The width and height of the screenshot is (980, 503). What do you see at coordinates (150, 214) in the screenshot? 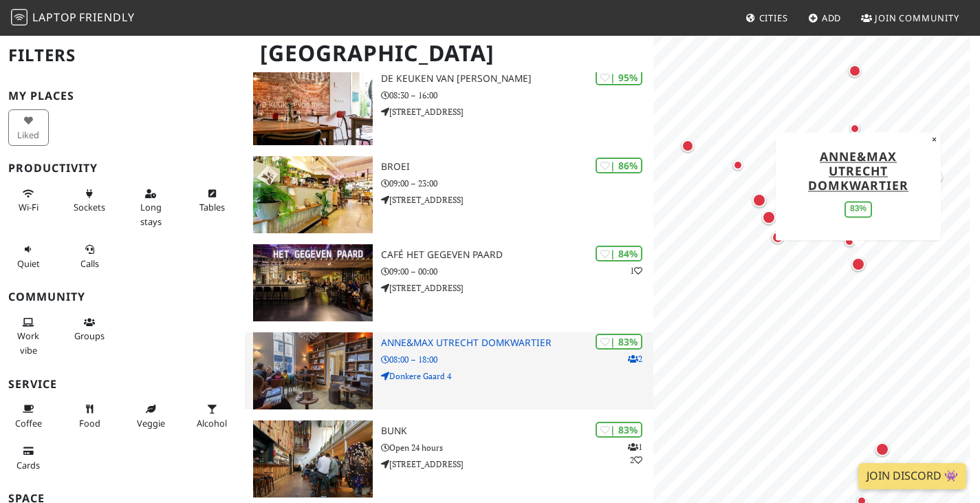
I see `span: Long stays` at bounding box center [150, 214].